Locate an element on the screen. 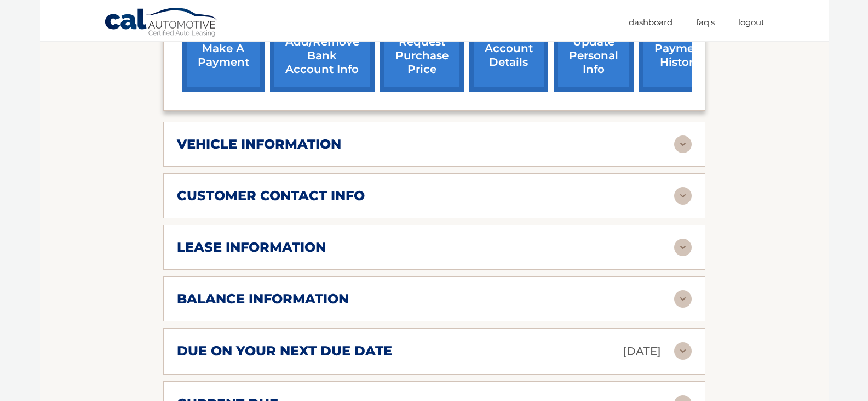  a: make a payment is located at coordinates (224, 55).